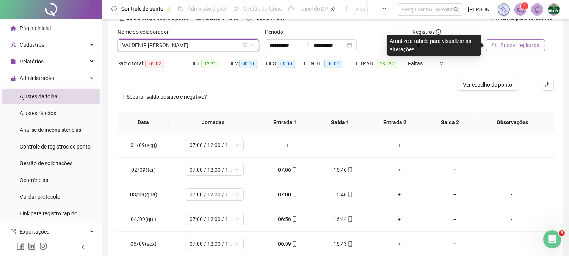  Describe the element at coordinates (213, 122) in the screenshot. I see `th: Jornadas` at that location.